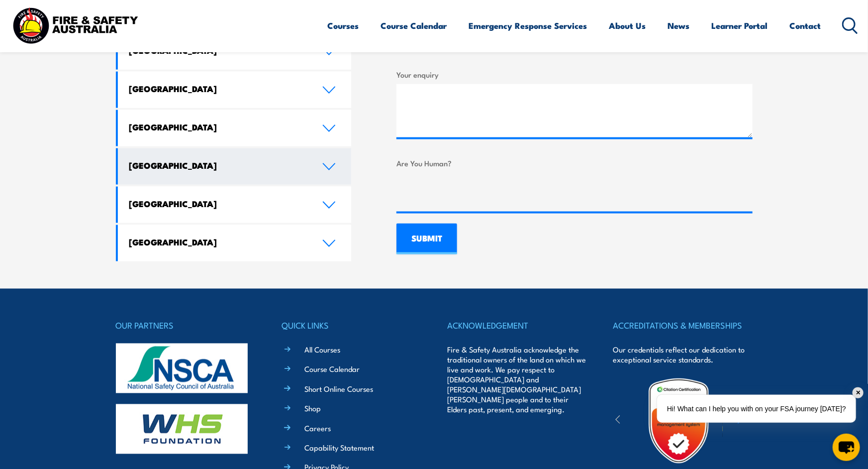 Image resolution: width=868 pixels, height=469 pixels. What do you see at coordinates (323, 350) in the screenshot?
I see `a: All Courses` at bounding box center [323, 350].